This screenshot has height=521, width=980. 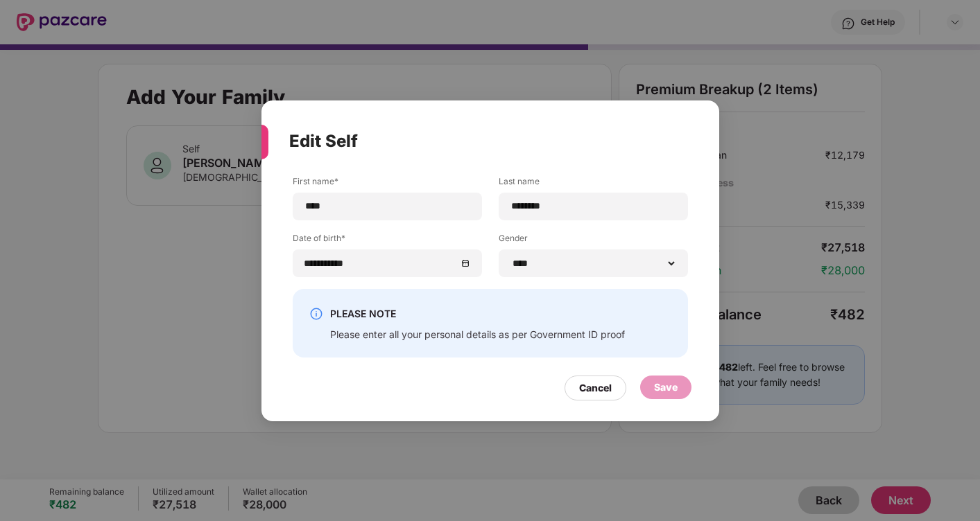 What do you see at coordinates (477, 333) in the screenshot?
I see `div: Please enter all your personal details as per Government ID proof` at bounding box center [477, 333].